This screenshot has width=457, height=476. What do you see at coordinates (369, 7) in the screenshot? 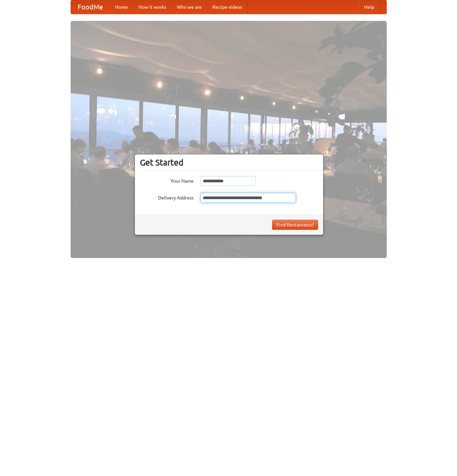
I see `a: Help` at bounding box center [369, 7].